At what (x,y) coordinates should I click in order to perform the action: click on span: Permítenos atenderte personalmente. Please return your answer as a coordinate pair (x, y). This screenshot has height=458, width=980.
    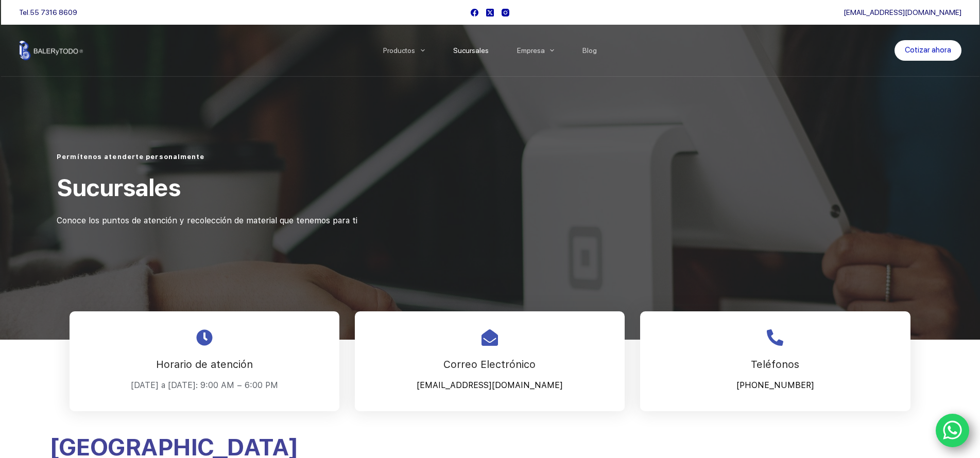
    Looking at the image, I should click on (130, 157).